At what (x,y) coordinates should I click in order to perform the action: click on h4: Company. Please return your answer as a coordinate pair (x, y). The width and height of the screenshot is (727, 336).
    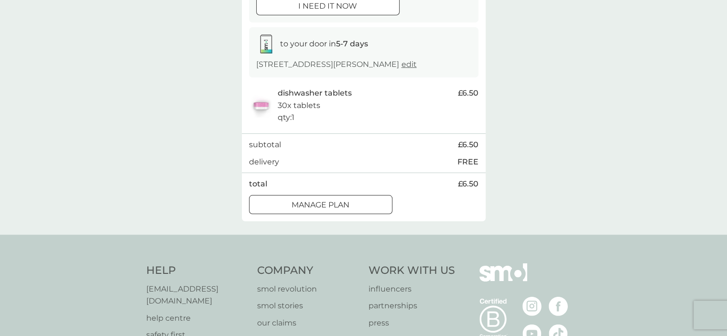
    Looking at the image, I should click on (308, 270).